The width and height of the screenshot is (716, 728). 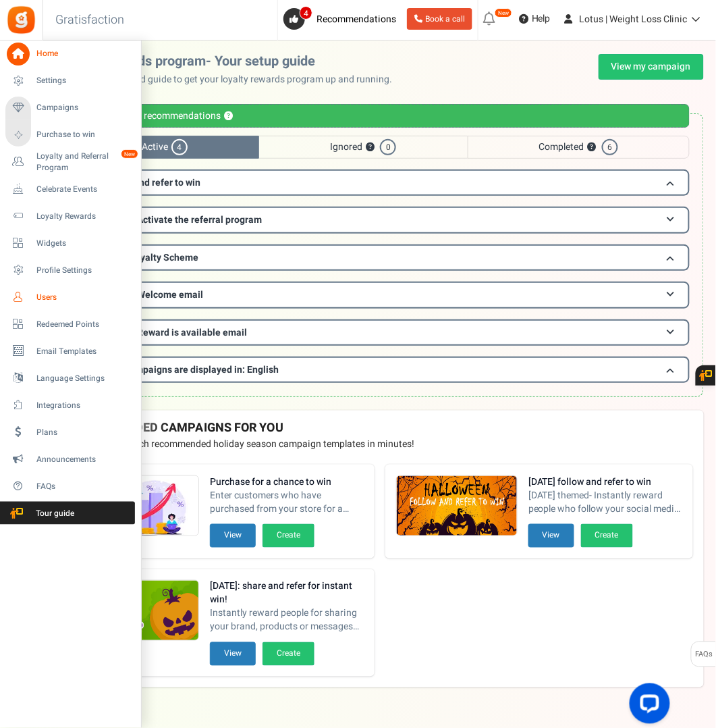 What do you see at coordinates (287, 503) in the screenshot?
I see `span: Enter customers who have purchased from your store for a chance to win. Increase sales and AOV.` at bounding box center [287, 503].